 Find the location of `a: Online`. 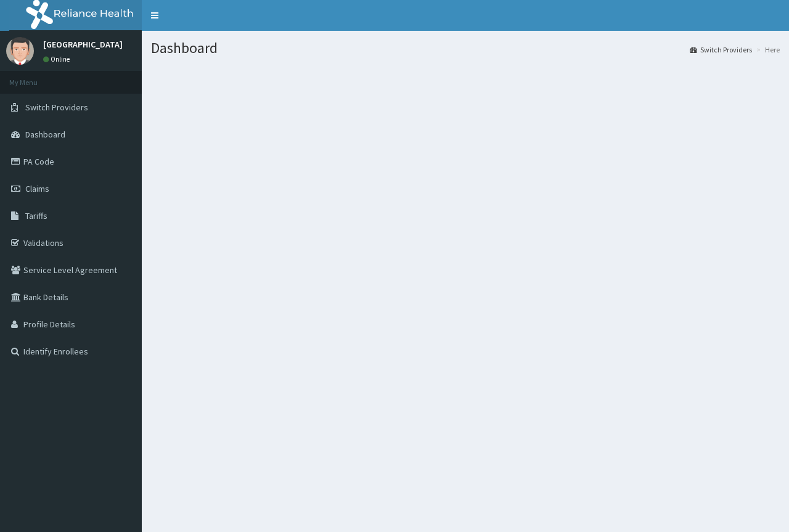

a: Online is located at coordinates (58, 59).